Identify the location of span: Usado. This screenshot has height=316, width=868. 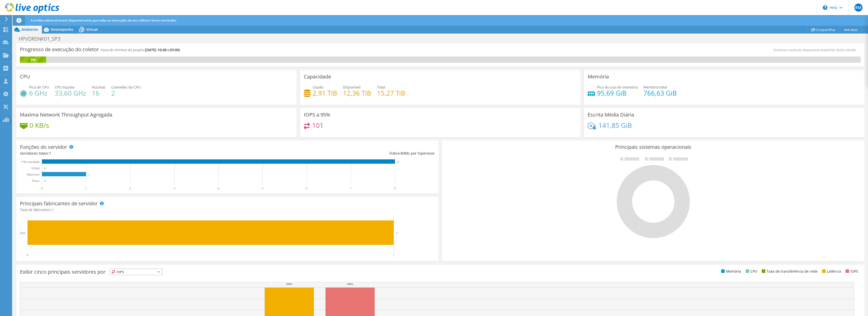
(318, 87).